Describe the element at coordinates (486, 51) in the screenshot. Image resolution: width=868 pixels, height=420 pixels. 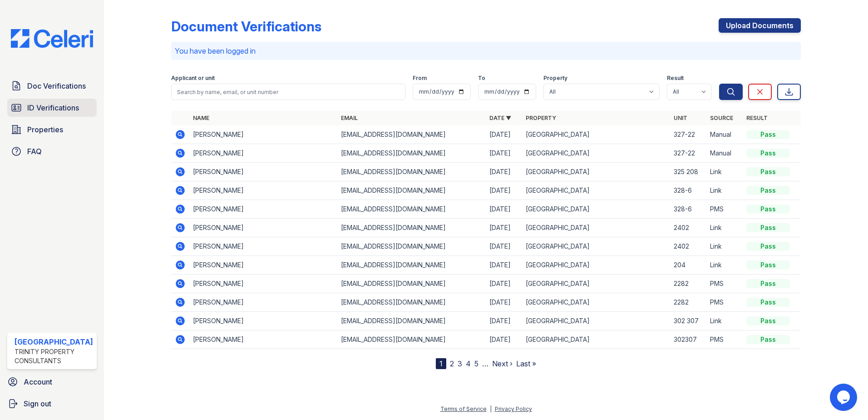
I see `p: You have been logged in` at that location.